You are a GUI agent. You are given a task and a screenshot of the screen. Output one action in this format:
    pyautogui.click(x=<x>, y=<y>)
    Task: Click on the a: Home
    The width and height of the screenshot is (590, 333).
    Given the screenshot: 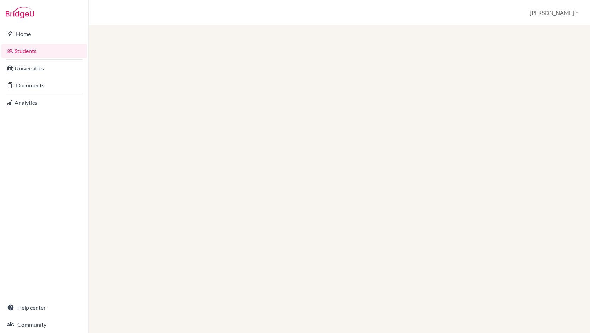 What is the action you would take?
    pyautogui.click(x=44, y=34)
    